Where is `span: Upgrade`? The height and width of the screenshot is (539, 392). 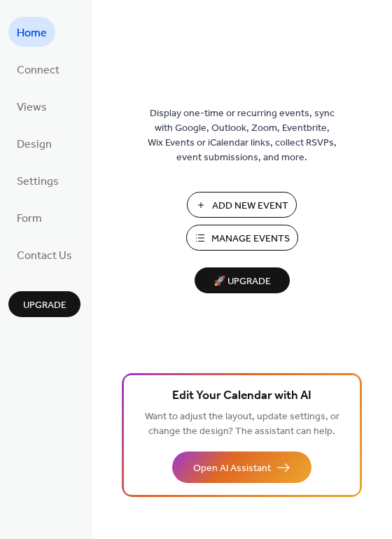 span: Upgrade is located at coordinates (44, 305).